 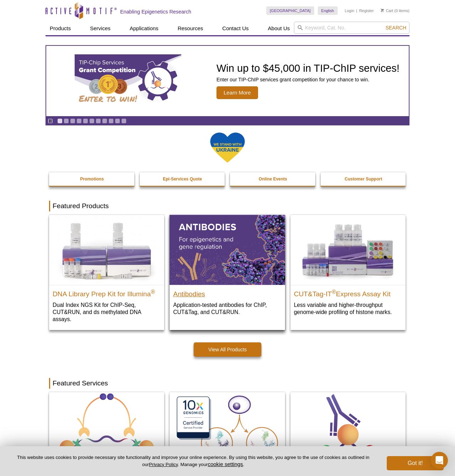 What do you see at coordinates (279, 28) in the screenshot?
I see `a: About Us` at bounding box center [279, 28].